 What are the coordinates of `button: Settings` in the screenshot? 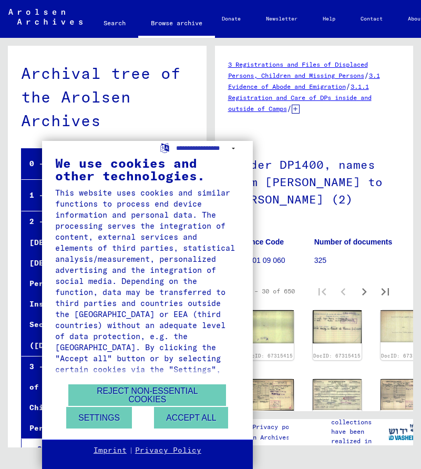 It's located at (99, 418).